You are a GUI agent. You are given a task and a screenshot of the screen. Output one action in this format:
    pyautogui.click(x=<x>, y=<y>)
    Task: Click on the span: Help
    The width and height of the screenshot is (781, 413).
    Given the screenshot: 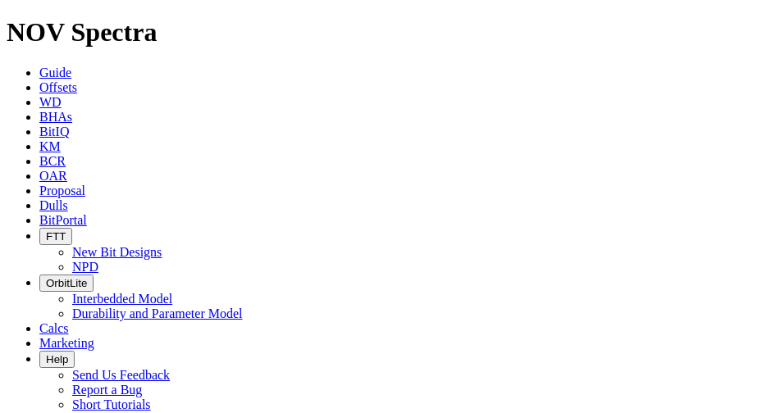 What is the action you would take?
    pyautogui.click(x=57, y=359)
    